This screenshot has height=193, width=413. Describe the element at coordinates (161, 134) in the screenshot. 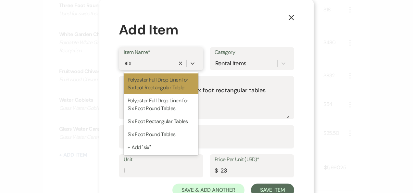

I see `div: Six Foot Round Tables` at that location.